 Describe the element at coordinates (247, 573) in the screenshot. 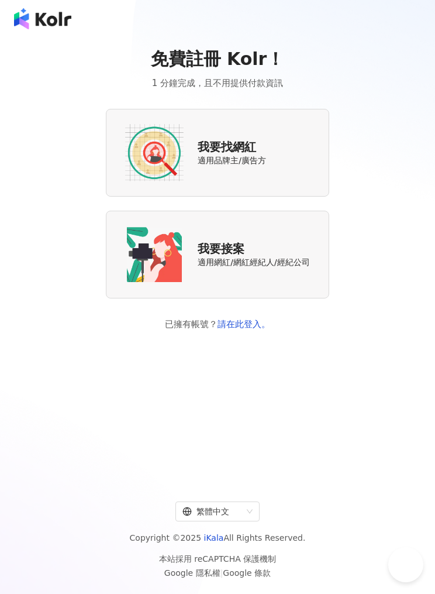

I see `a: Google 條款` at that location.